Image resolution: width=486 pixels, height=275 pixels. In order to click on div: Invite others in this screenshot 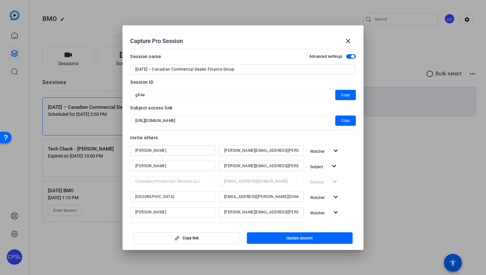, I will do `click(243, 138)`.